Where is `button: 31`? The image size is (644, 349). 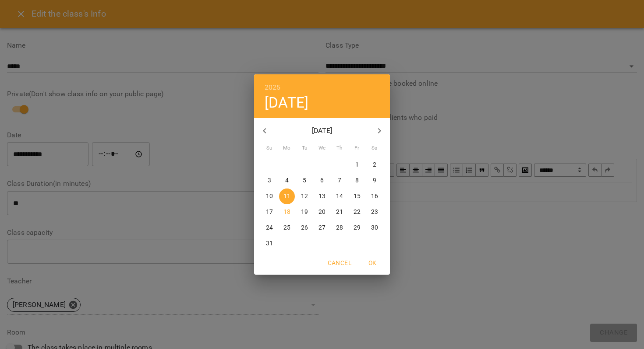
button: 31 is located at coordinates (269, 244).